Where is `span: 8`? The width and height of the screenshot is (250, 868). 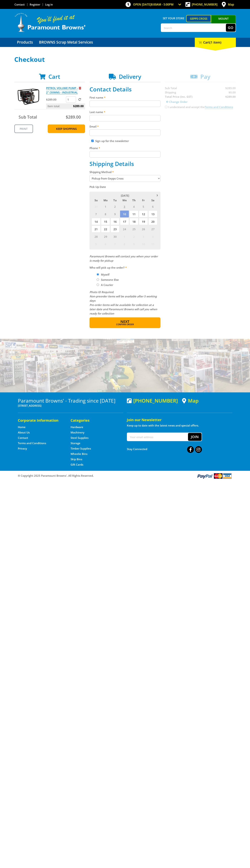
span: 8 is located at coordinates (105, 214).